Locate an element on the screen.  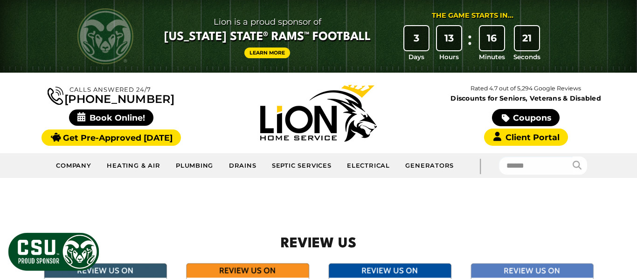
span: Book Online! is located at coordinates (111, 117).